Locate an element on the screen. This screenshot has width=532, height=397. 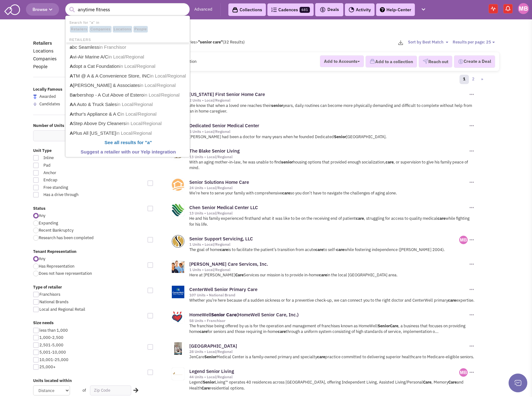
b: See all results for " " is located at coordinates (128, 142).